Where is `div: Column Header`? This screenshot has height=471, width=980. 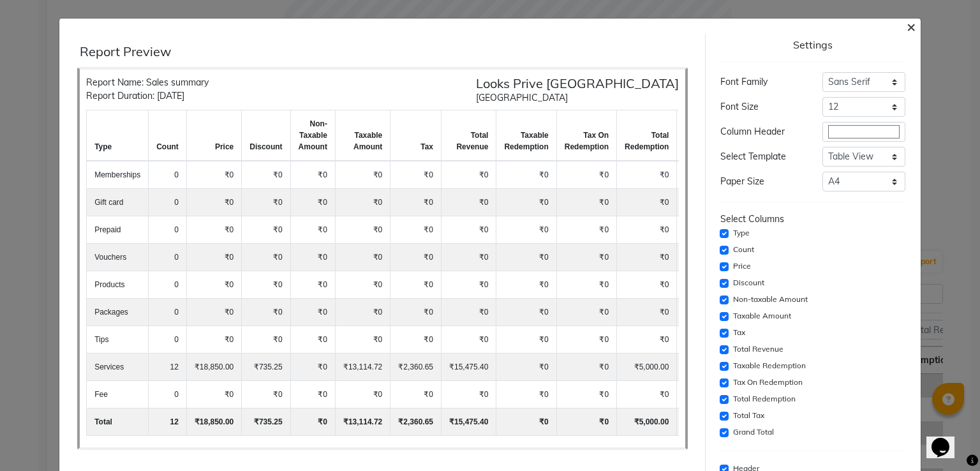 div: Column Header is located at coordinates (762, 131).